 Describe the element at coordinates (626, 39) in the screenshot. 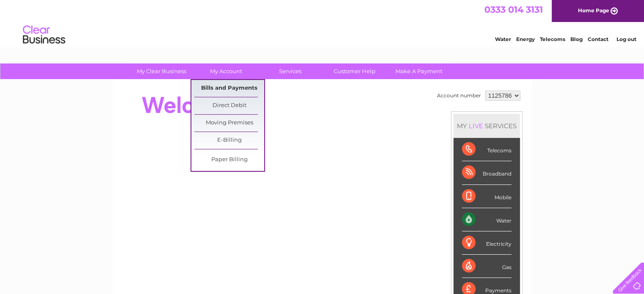

I see `a: Log out` at that location.